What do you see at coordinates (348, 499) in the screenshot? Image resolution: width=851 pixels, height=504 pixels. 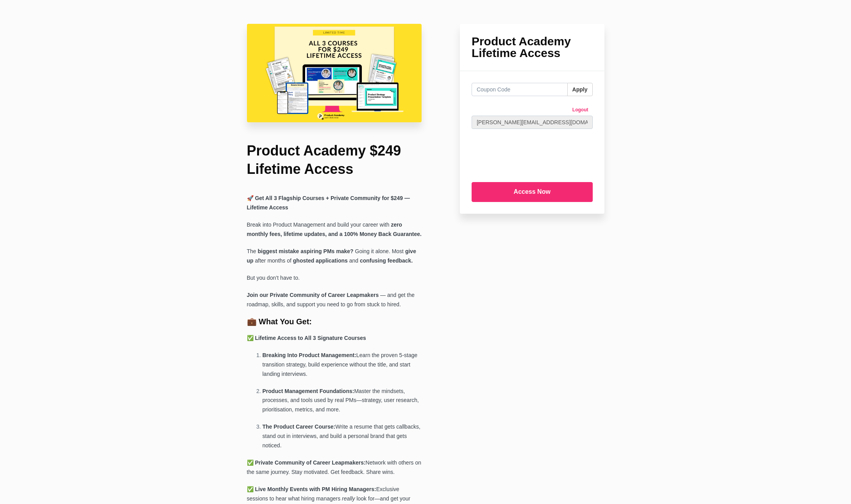 I see `i: really` at bounding box center [348, 499].